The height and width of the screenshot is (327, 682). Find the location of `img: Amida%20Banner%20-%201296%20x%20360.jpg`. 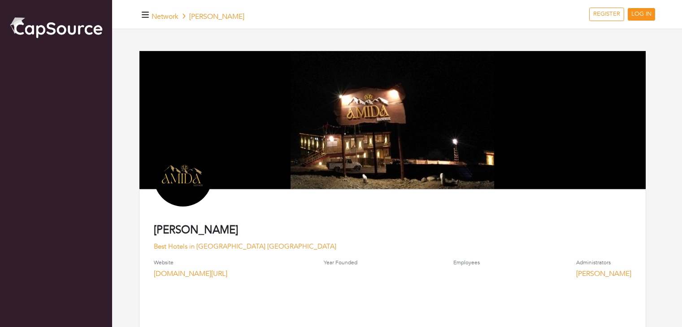

img: Amida%20Banner%20-%201296%20x%20360.jpg is located at coordinates (393, 122).